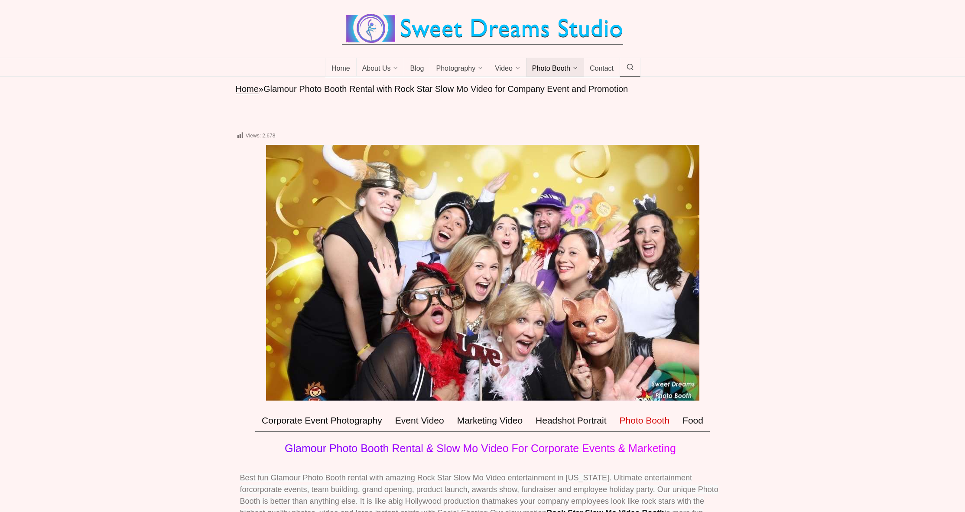 The image size is (965, 512). Describe the element at coordinates (479, 495) in the screenshot. I see `span: ur unique Photo Booth is better than anything else. It is like a` at that location.